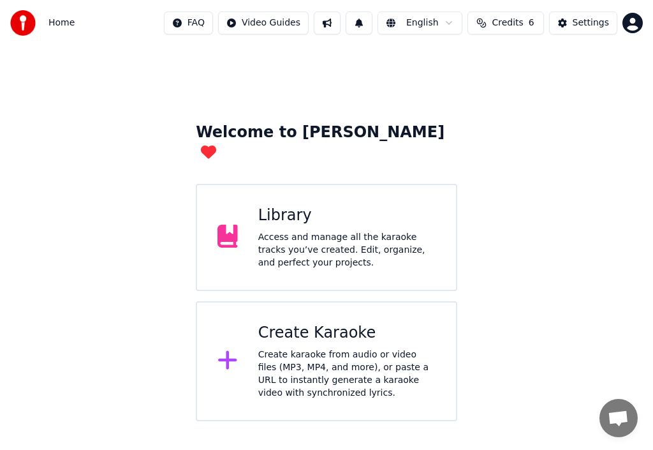 Image resolution: width=653 pixels, height=450 pixels. What do you see at coordinates (23, 23) in the screenshot?
I see `img: youka` at bounding box center [23, 23].